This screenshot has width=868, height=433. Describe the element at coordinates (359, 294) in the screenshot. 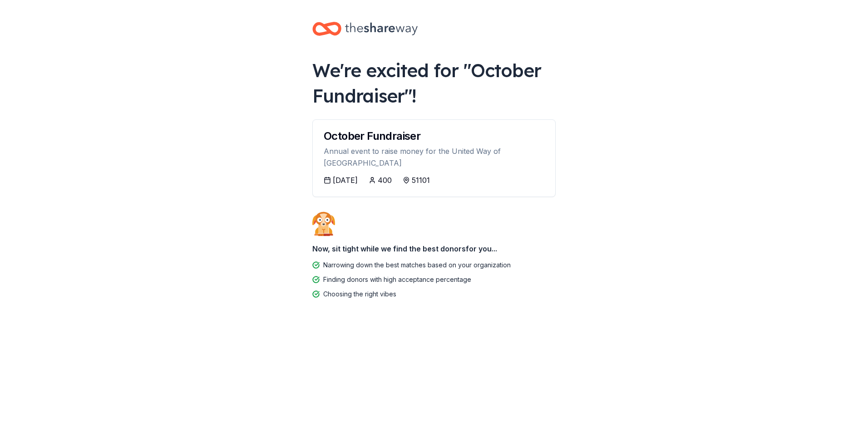

I see `div: Choosing the right vibes` at that location.